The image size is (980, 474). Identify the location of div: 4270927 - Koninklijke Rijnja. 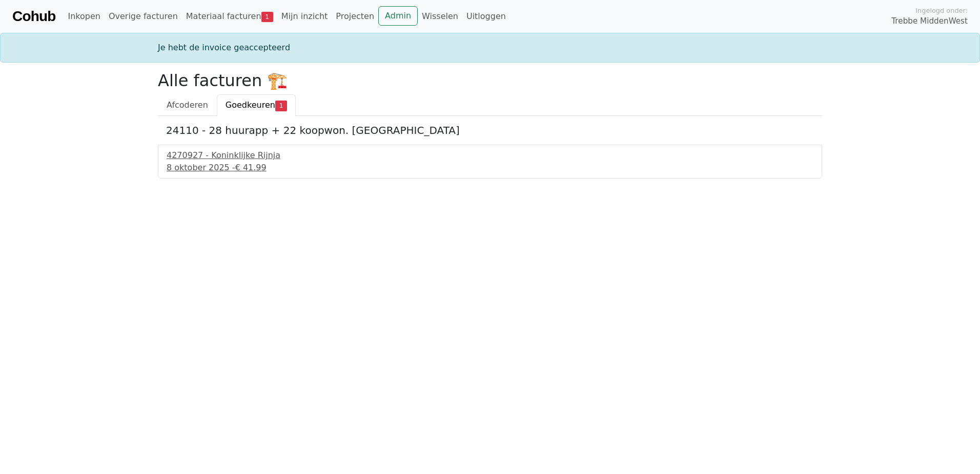
(490, 156).